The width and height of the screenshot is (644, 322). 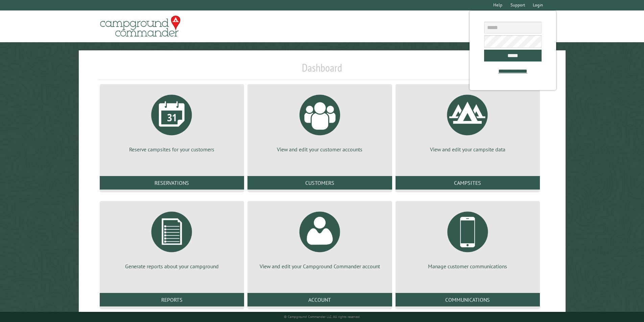 I want to click on p: View and edit your campsite data, so click(x=468, y=149).